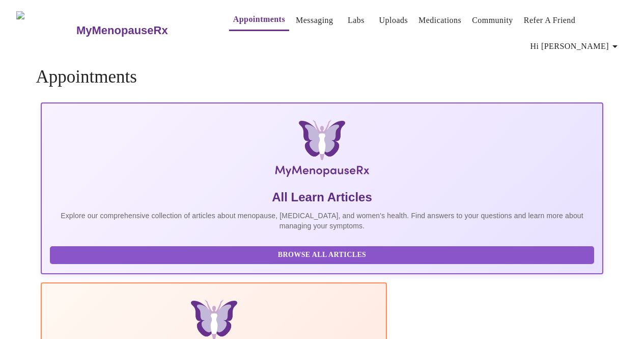  I want to click on h4: Appointments, so click(322, 77).